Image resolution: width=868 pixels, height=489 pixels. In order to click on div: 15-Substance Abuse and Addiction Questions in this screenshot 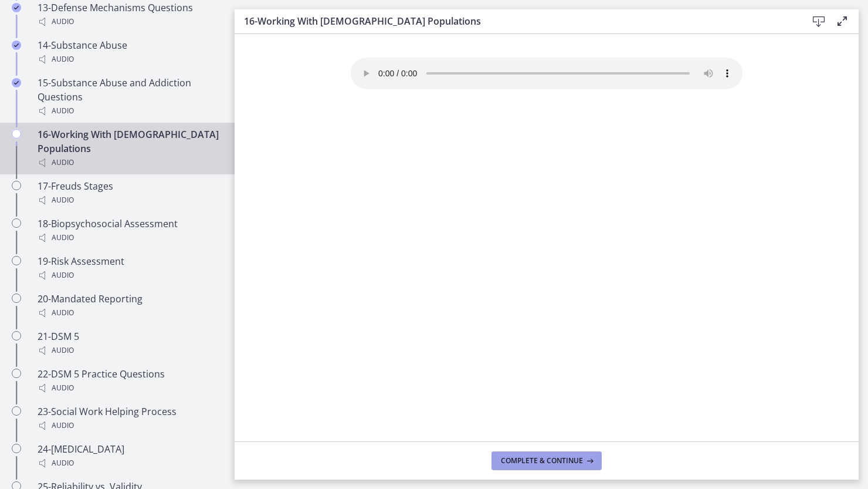, I will do `click(129, 97)`.